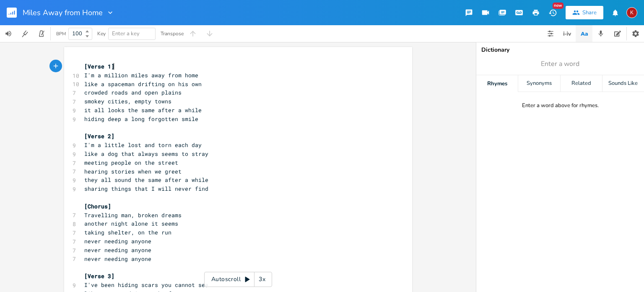 This screenshot has height=292, width=644. What do you see at coordinates (560, 64) in the screenshot?
I see `span: Enter a word` at bounding box center [560, 64].